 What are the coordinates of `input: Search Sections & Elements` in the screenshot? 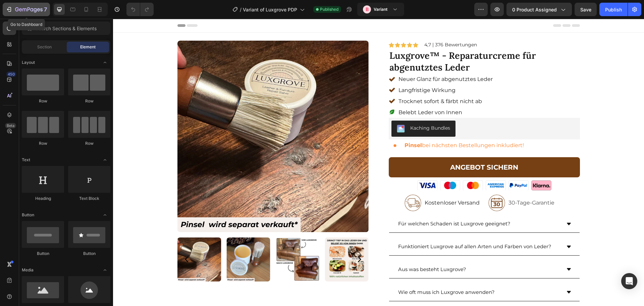 It's located at (66, 28).